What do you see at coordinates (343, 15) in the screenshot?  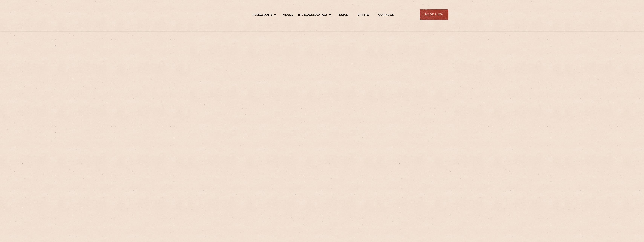 I see `a: People` at bounding box center [343, 15].